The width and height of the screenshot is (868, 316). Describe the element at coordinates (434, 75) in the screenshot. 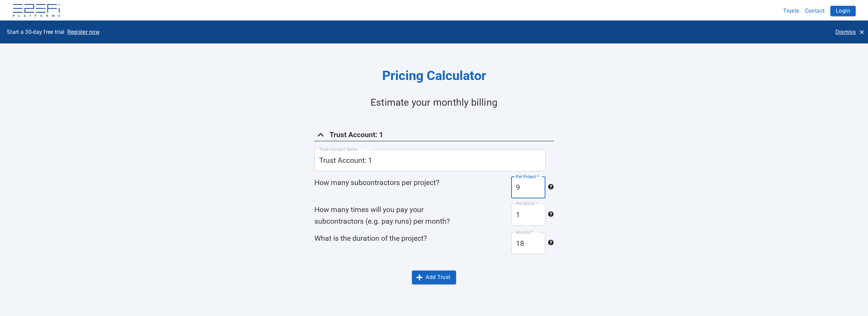

I see `h3: Pricing Calculator` at that location.